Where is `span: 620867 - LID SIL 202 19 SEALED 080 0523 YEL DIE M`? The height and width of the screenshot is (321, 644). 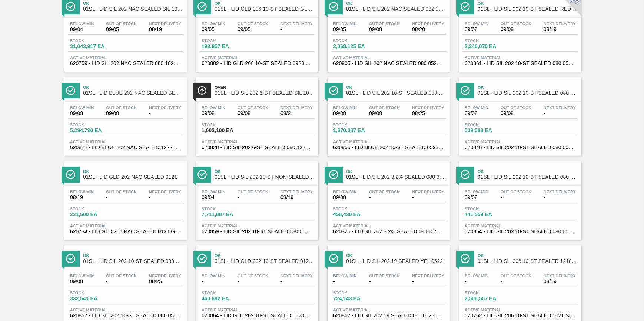
span: 620867 - LID SIL 202 19 SEALED 080 0523 YEL DIE M is located at coordinates (389, 315).